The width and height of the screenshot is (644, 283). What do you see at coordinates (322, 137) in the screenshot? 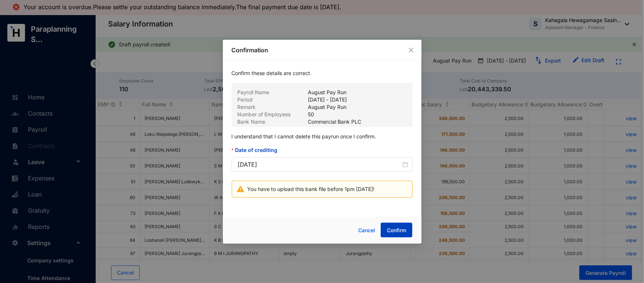
I see `p: I understand that I cannot delete this payrun once I confirm.` at bounding box center [322, 137].